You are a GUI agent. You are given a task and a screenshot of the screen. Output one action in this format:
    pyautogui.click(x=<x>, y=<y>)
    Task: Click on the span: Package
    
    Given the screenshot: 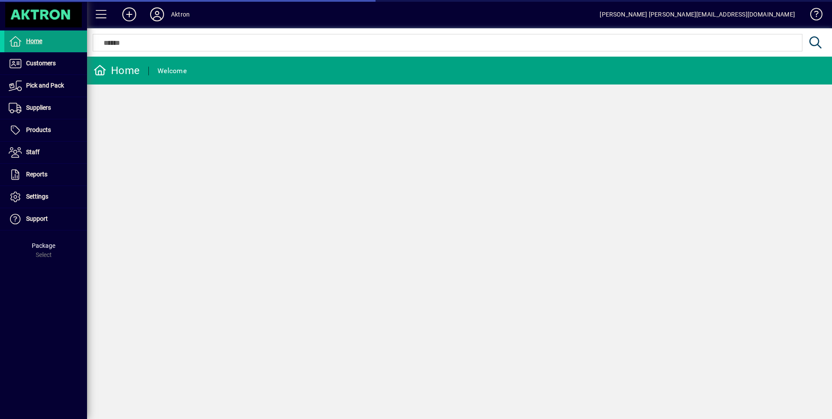 What is the action you would take?
    pyautogui.click(x=44, y=245)
    